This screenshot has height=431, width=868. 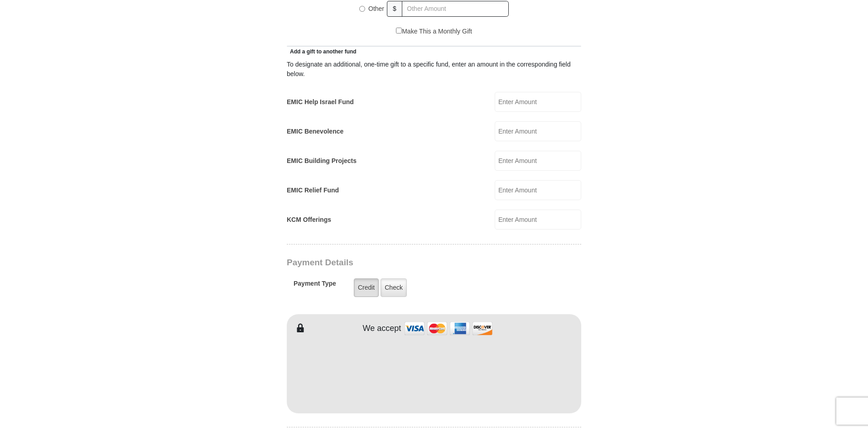 I want to click on h3: Payment Details, so click(x=402, y=263).